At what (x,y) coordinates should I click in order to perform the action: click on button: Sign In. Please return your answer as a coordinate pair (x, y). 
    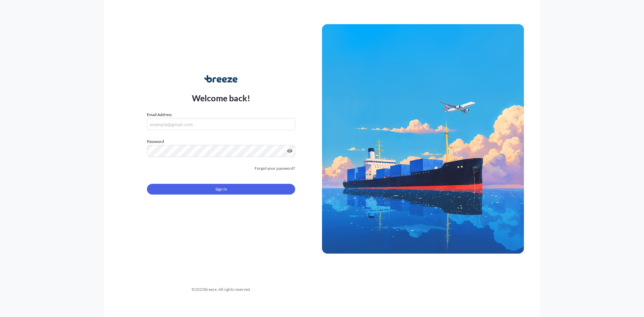
    Looking at the image, I should click on (221, 189).